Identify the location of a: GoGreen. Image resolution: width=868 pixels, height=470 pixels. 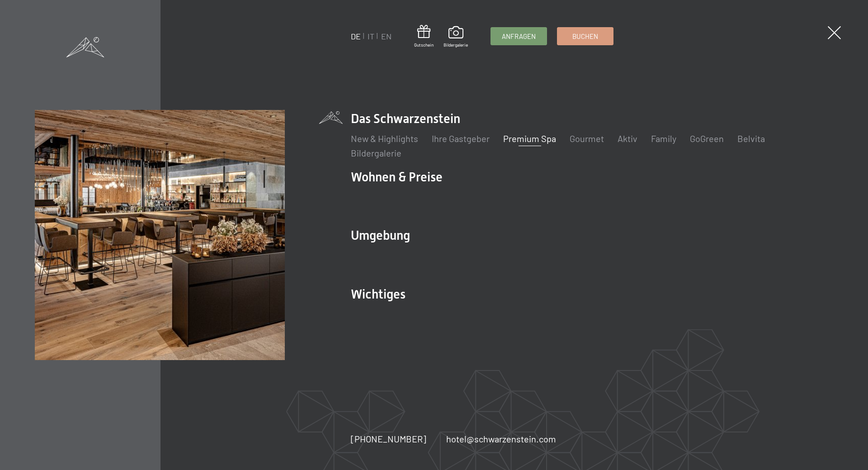
(707, 138).